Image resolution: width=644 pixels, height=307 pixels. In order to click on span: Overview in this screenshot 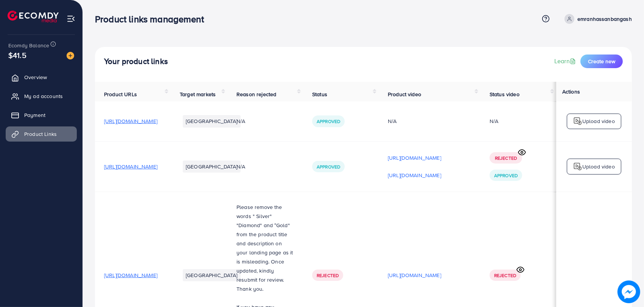, I will do `click(35, 77)`.